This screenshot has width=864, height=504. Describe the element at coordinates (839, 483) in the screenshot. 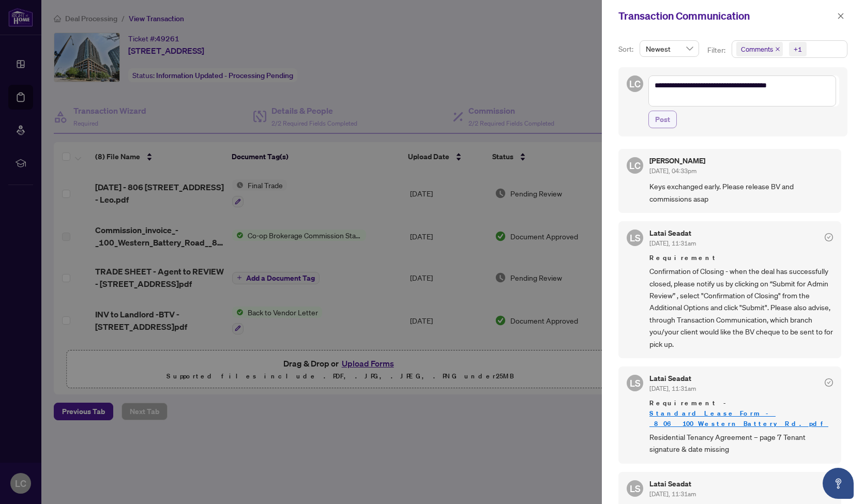

I see `button: Open asap` at that location.